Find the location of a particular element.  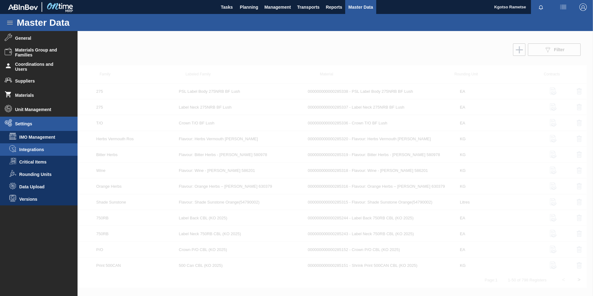

span: General is located at coordinates (41, 38).